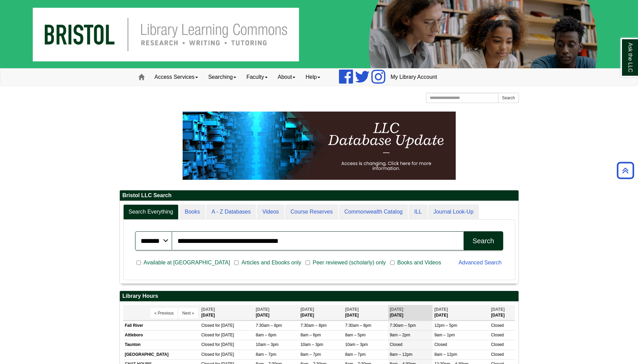 The width and height of the screenshot is (638, 364). I want to click on span: 8am – 5pm, so click(356, 336).